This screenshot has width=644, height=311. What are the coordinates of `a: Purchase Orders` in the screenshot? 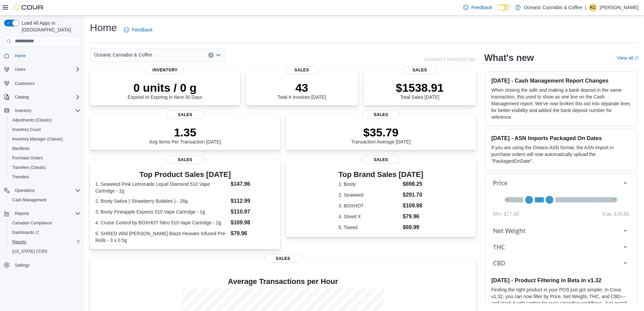 It's located at (27, 158).